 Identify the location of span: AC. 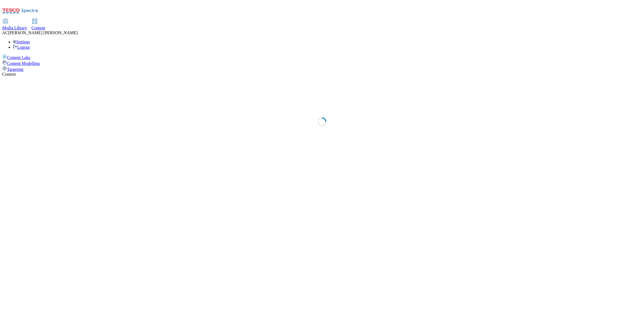
(5, 32).